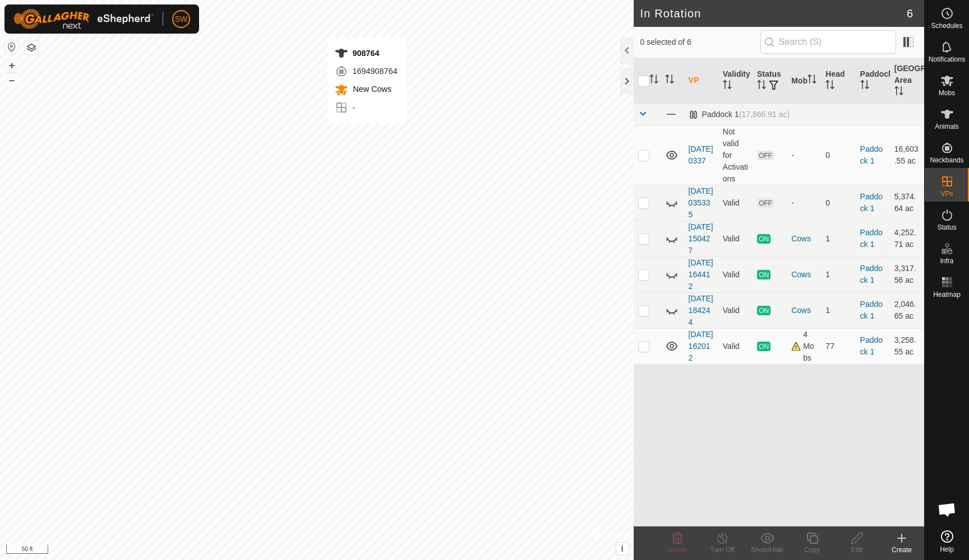 The width and height of the screenshot is (969, 560). What do you see at coordinates (767, 551) in the screenshot?
I see `div: Show/Hide` at bounding box center [767, 551].